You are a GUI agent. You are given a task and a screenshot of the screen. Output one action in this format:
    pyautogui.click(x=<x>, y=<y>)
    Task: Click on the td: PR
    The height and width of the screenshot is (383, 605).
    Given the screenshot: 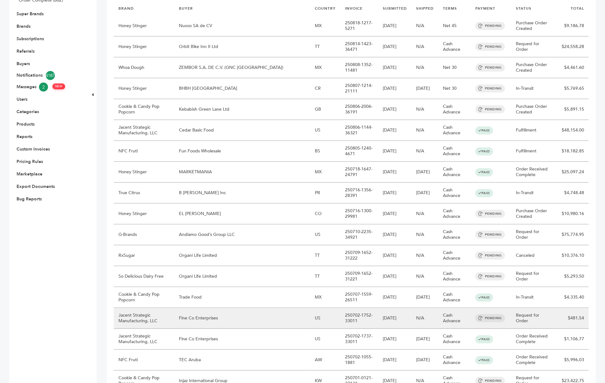 What is the action you would take?
    pyautogui.click(x=325, y=193)
    